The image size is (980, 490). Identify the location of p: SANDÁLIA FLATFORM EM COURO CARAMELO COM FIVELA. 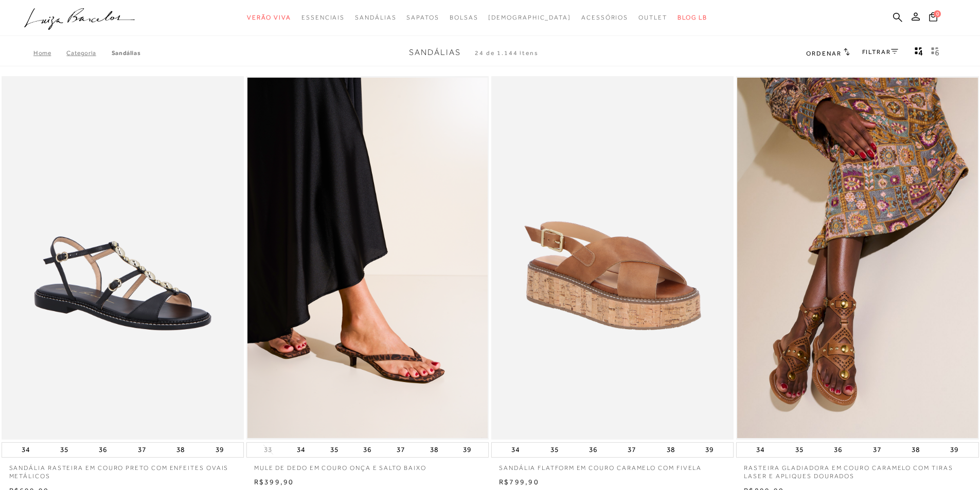
(612, 465).